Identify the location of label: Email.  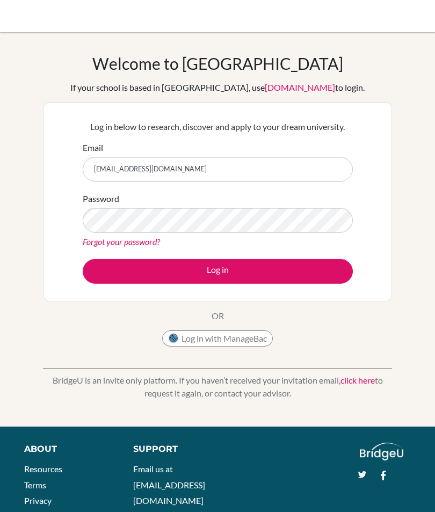
(93, 148).